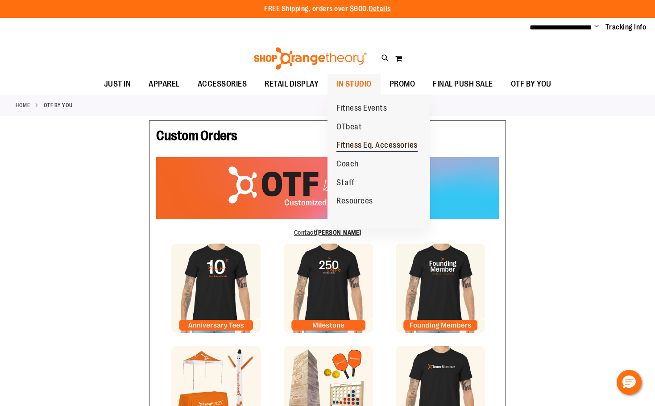 The height and width of the screenshot is (406, 655). What do you see at coordinates (327, 9) in the screenshot?
I see `p: FREE Shipping, orders over $600.` at bounding box center [327, 9].